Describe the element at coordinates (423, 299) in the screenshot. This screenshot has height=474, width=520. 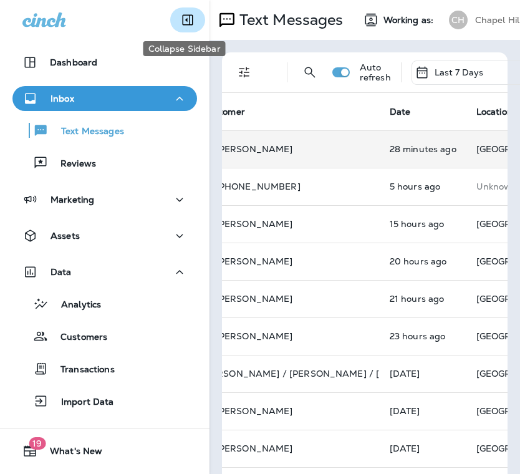
I see `p: Sep 8, 2025 01:22 PM` at that location.